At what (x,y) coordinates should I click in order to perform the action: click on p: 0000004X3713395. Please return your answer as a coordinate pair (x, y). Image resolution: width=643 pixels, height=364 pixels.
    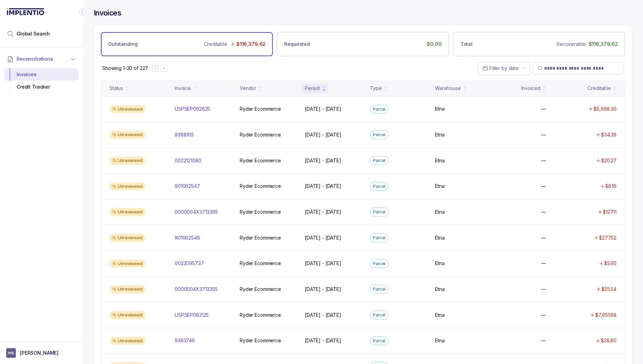
    Looking at the image, I should click on (196, 212).